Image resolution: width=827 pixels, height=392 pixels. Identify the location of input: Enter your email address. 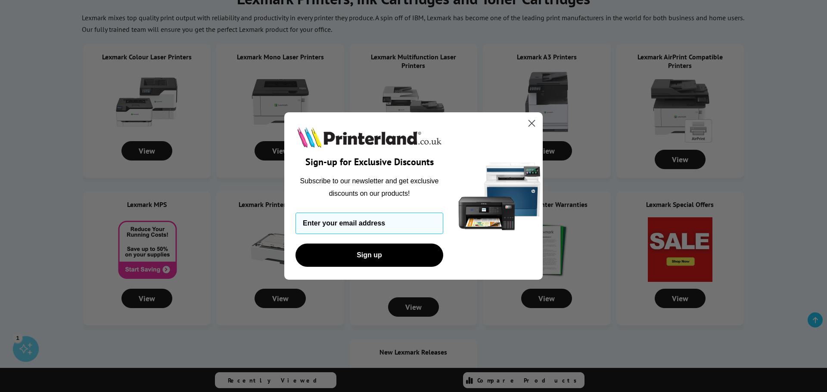
(369, 224).